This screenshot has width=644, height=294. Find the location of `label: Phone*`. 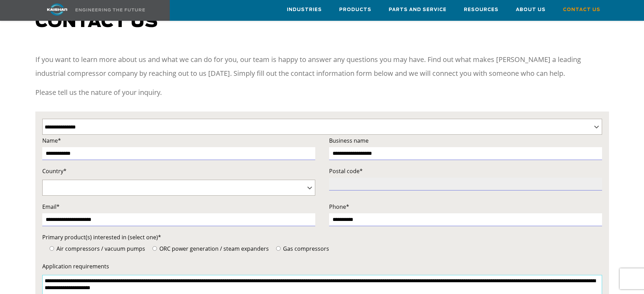

label: Phone* is located at coordinates (466, 207).